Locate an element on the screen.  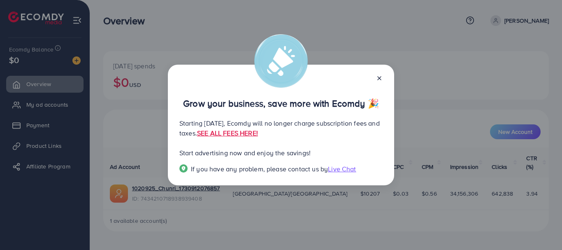
p: Grow your business, save more with Ecomdy 🎉 is located at coordinates (281, 103).